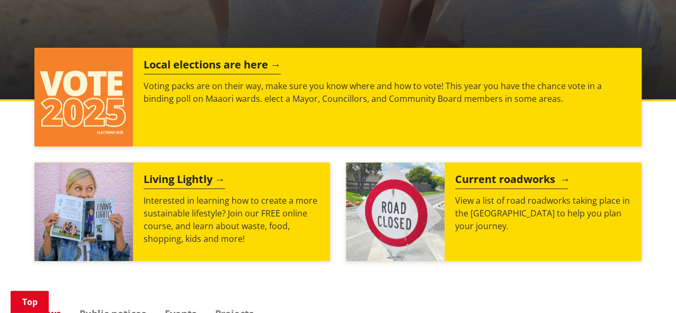 This screenshot has width=676, height=313. Describe the element at coordinates (30, 301) in the screenshot. I see `a: Top` at that location.